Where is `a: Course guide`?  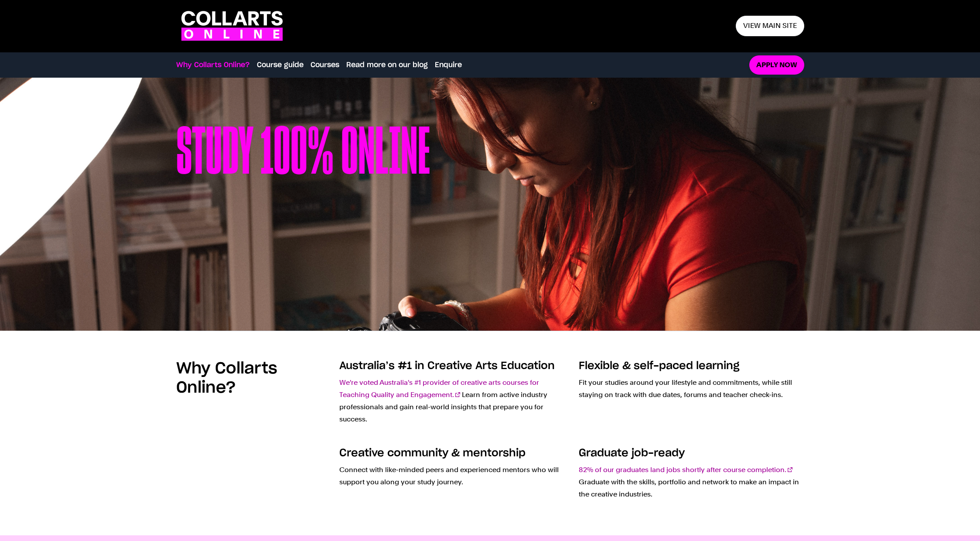 a: Course guide is located at coordinates (280, 65).